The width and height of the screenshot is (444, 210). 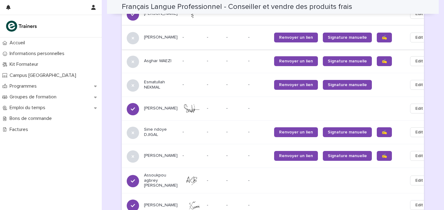 I want to click on p: Bons de commande, so click(x=32, y=119).